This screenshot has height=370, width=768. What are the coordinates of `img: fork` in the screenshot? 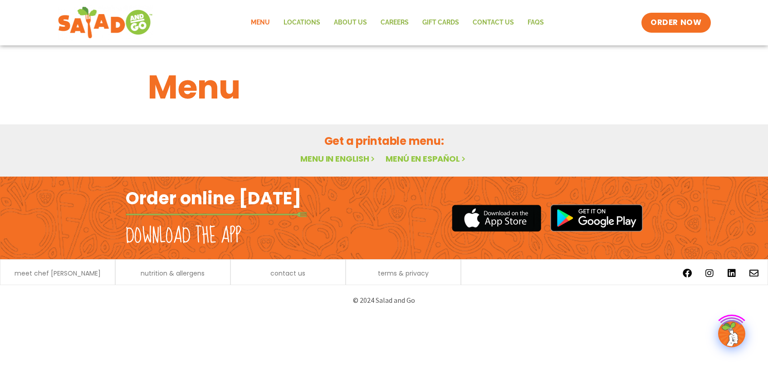 It's located at (216, 214).